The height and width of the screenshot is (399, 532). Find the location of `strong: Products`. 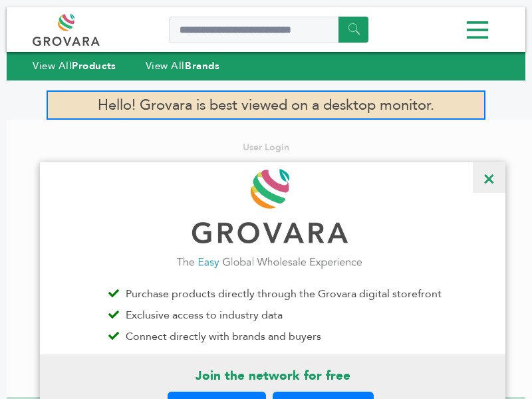

strong: Products is located at coordinates (94, 66).